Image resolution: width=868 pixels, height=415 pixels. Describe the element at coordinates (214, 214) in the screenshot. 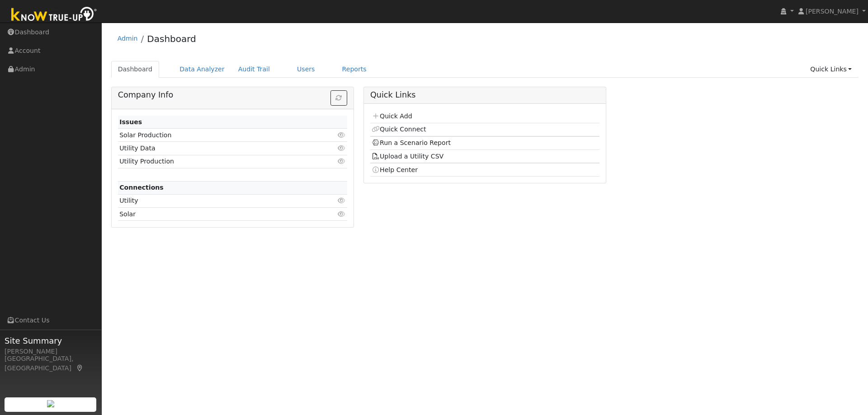

I see `td: Solar` at that location.